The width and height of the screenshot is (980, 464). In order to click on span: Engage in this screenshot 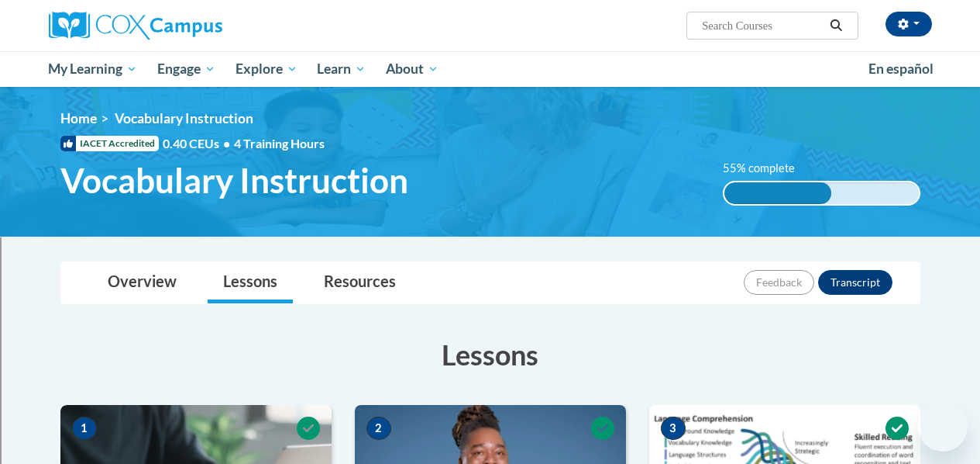, I will do `click(186, 69)`.